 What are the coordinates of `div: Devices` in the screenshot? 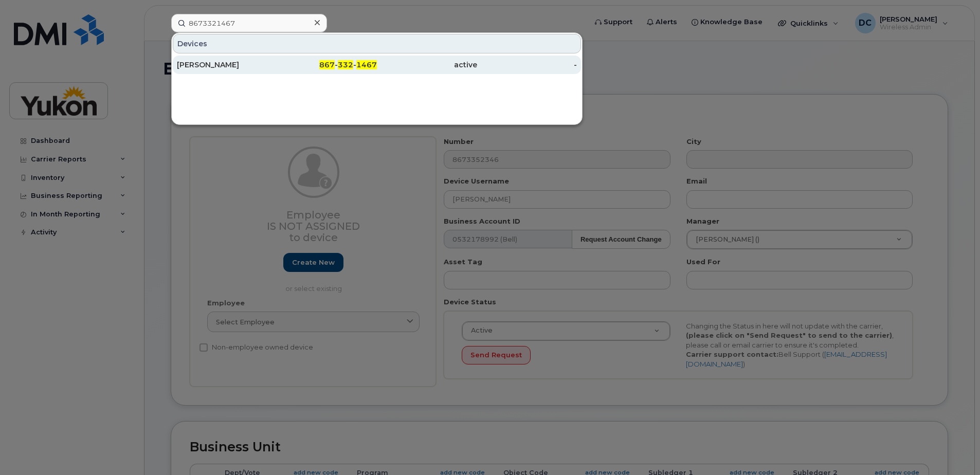 It's located at (377, 43).